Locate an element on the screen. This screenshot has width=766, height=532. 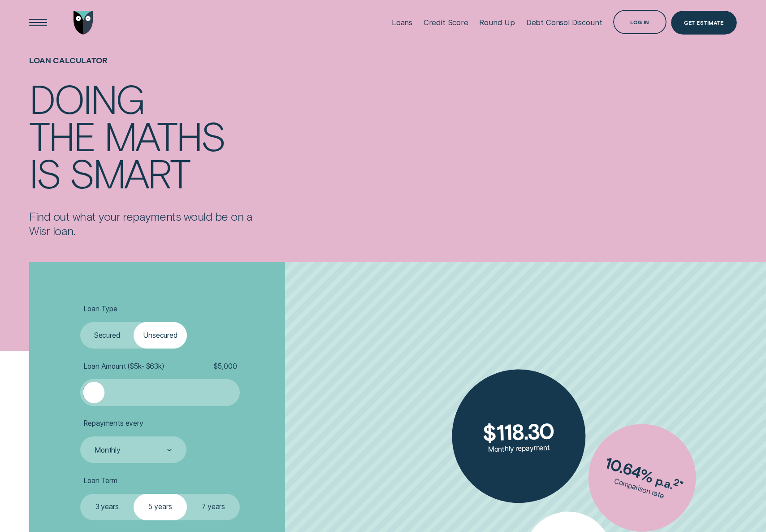
label: 7 years is located at coordinates (214, 507).